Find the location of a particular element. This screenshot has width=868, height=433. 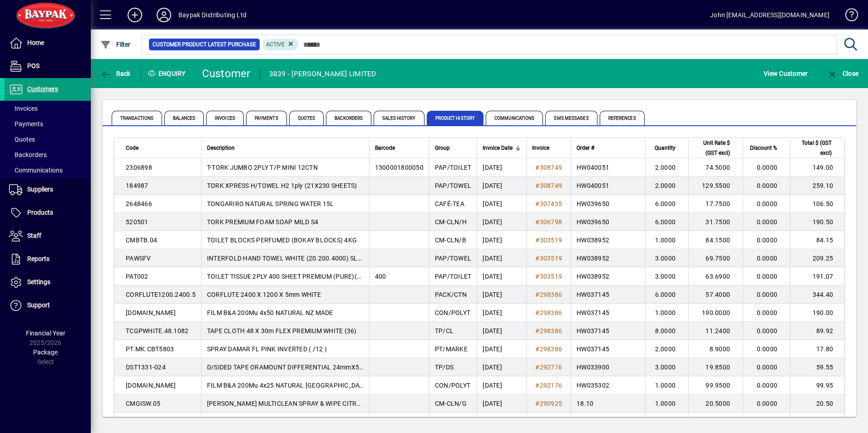

td: 99.95 is located at coordinates (817, 386).